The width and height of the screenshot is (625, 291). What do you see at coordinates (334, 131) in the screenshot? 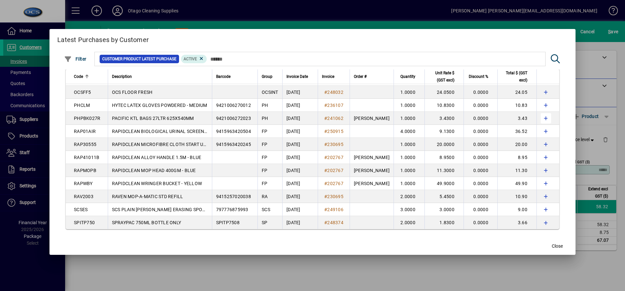
I see `a: #250915` at bounding box center [334, 131].